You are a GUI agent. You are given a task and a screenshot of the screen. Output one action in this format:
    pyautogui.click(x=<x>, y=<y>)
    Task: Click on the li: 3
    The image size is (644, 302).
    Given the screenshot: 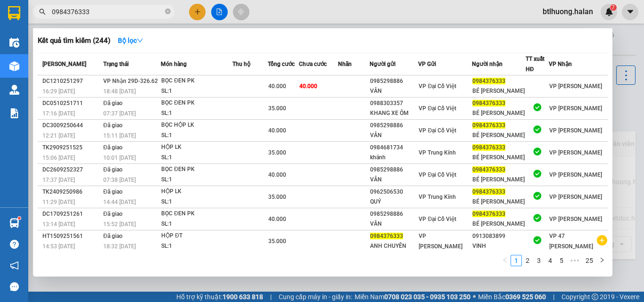 What is the action you would take?
    pyautogui.click(x=539, y=261)
    